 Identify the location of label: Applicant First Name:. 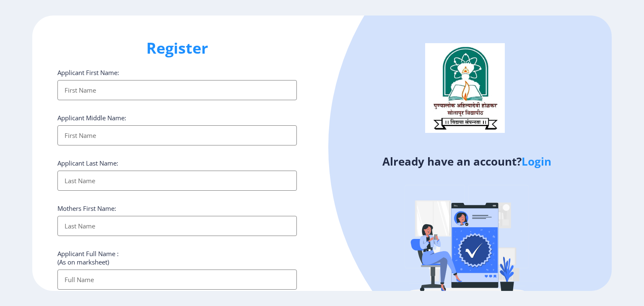
(88, 73).